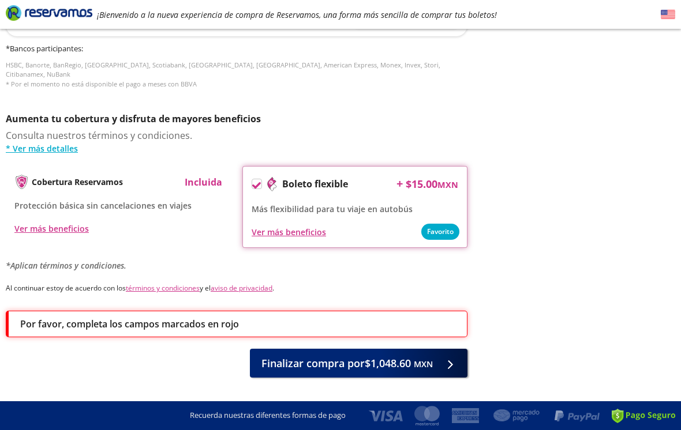  I want to click on a: aviso de privacidad, so click(241, 288).